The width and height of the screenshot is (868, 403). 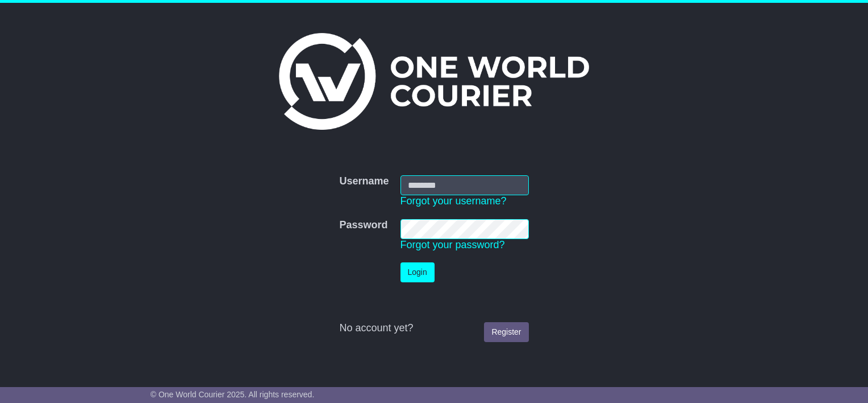 What do you see at coordinates (232, 394) in the screenshot?
I see `span: © One World Courier 2025. All rights reserved.` at bounding box center [232, 394].